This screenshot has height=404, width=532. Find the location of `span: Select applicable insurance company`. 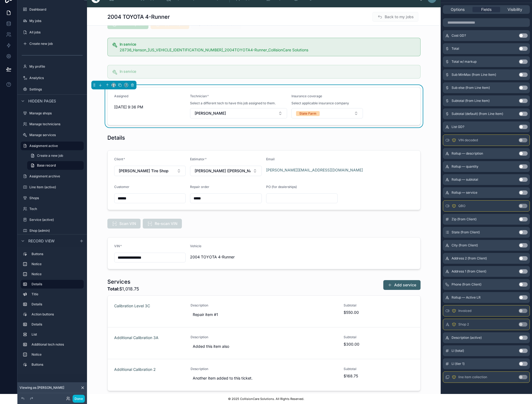

span: Select applicable insurance company is located at coordinates (321, 103).